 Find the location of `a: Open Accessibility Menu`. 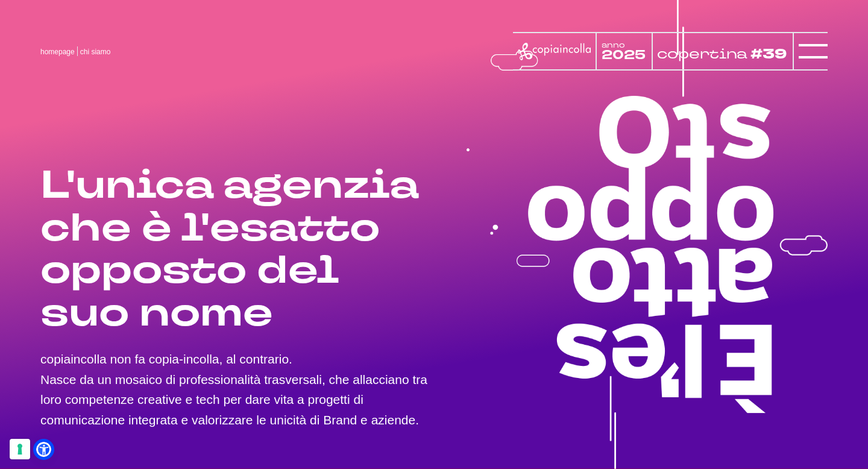

a: Open Accessibility Menu is located at coordinates (43, 449).